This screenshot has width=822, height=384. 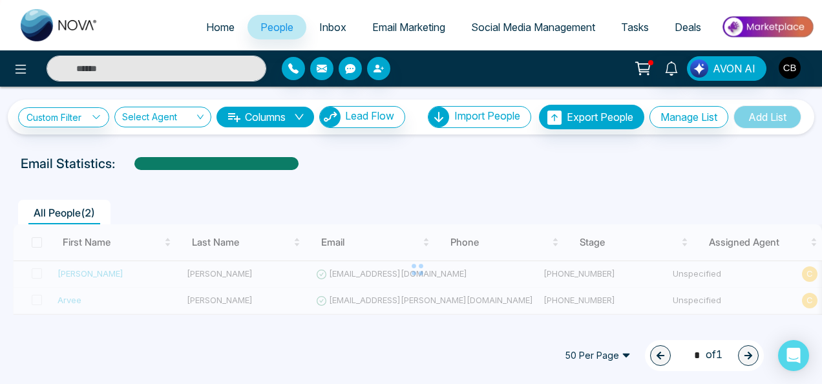 What do you see at coordinates (359, 117) in the screenshot?
I see `a: Lead FlowLead Flow` at bounding box center [359, 117].